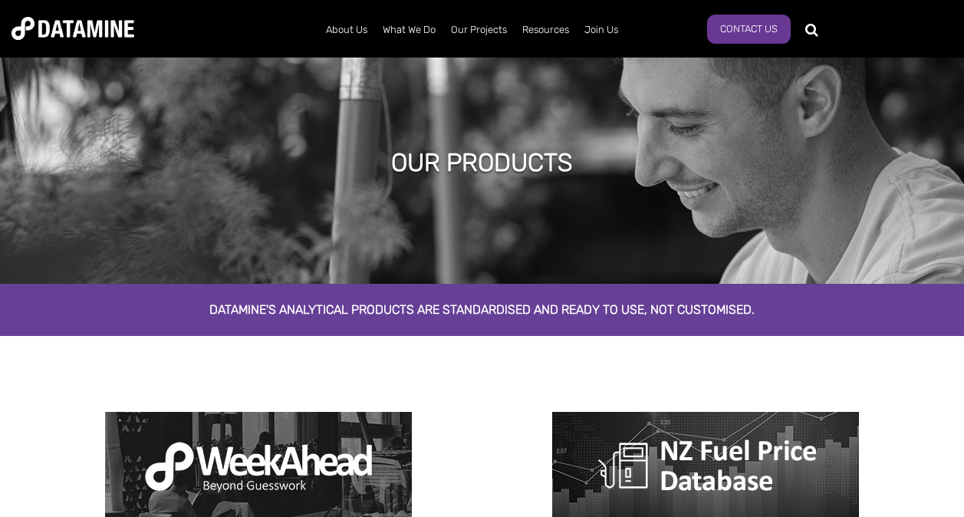 The height and width of the screenshot is (517, 964). Describe the element at coordinates (749, 29) in the screenshot. I see `a: Contact Us` at that location.